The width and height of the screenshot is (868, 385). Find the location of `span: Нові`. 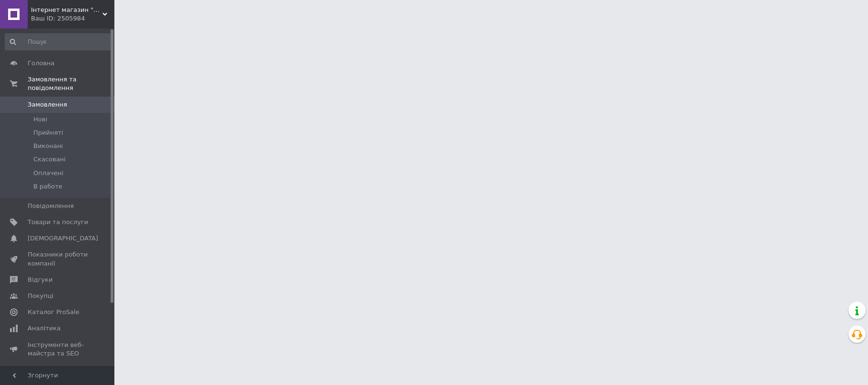

span: Нові is located at coordinates (40, 120).